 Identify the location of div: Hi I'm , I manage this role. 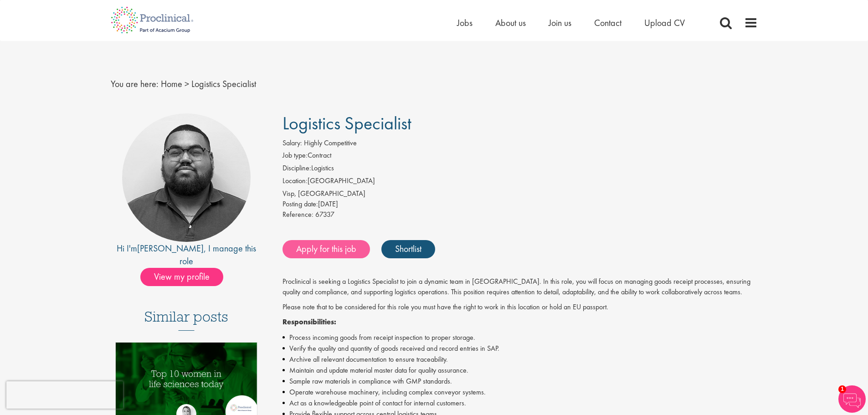
(187, 254).